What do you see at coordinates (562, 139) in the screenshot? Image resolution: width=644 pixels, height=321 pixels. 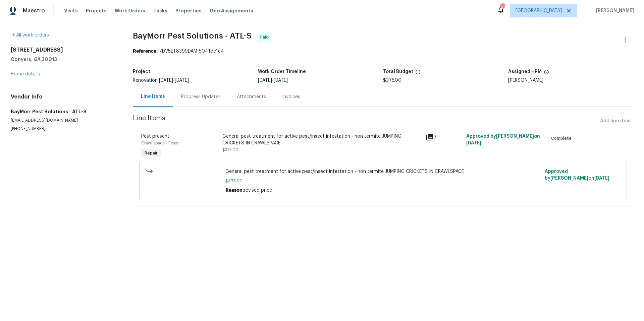 I see `span: Complete` at bounding box center [562, 139].